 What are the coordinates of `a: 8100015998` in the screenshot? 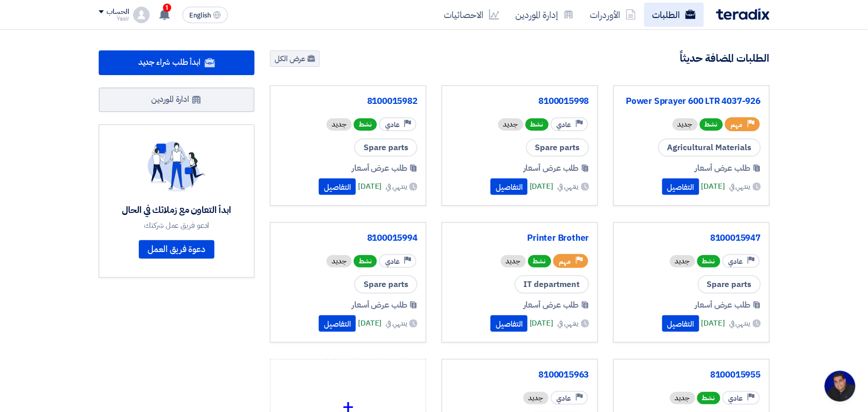 It's located at (520, 101).